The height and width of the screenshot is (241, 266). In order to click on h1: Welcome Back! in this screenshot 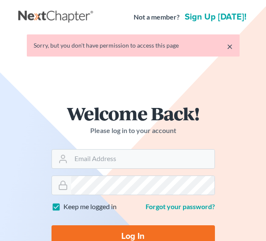, I will do `click(133, 113)`.